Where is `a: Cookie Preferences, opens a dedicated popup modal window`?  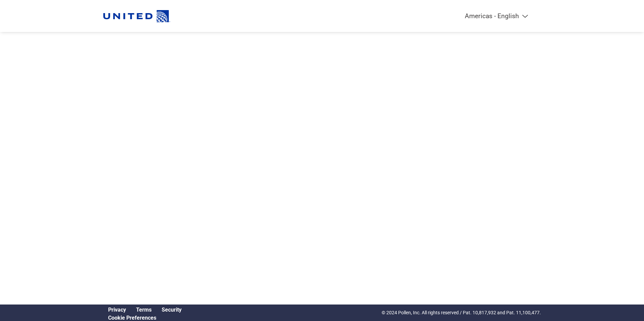
a: Cookie Preferences, opens a dedicated popup modal window is located at coordinates (132, 318).